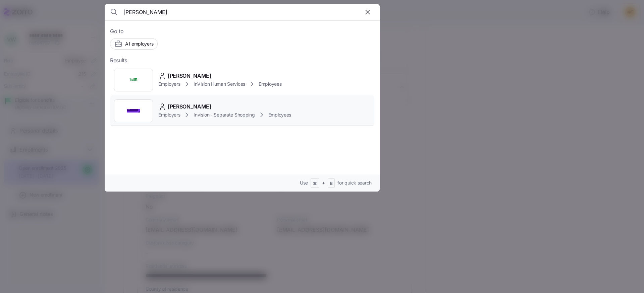 The width and height of the screenshot is (644, 293). I want to click on button: All employers, so click(134, 44).